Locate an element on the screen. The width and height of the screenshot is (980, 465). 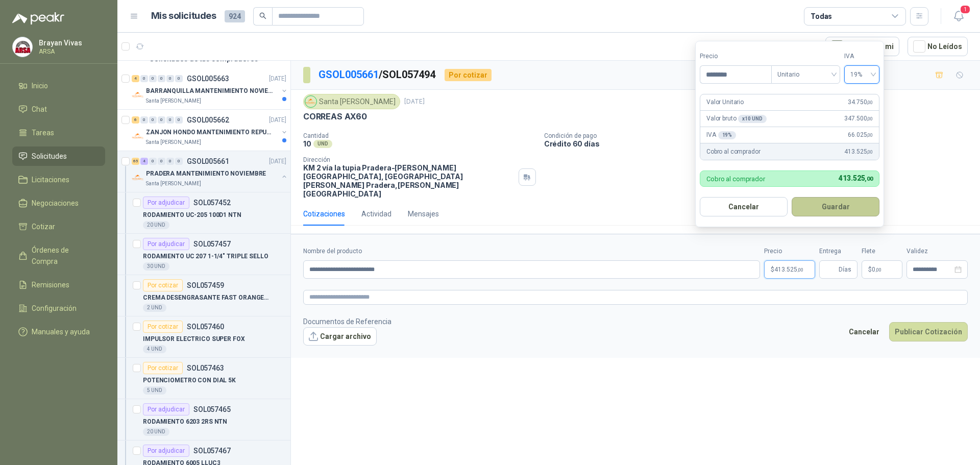
p: GSOL005662 is located at coordinates (208, 120).